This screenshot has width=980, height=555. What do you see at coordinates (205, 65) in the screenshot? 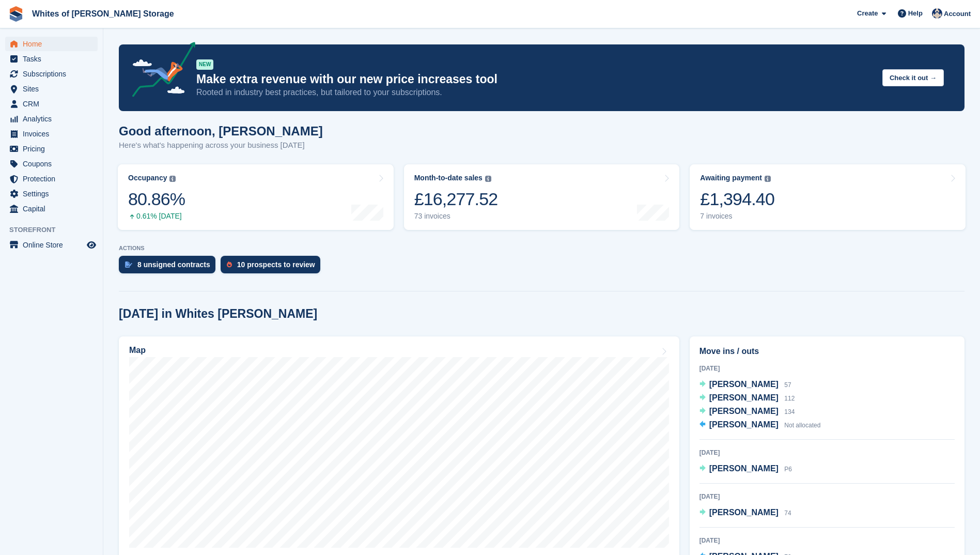
I see `div: NEW` at bounding box center [205, 65].